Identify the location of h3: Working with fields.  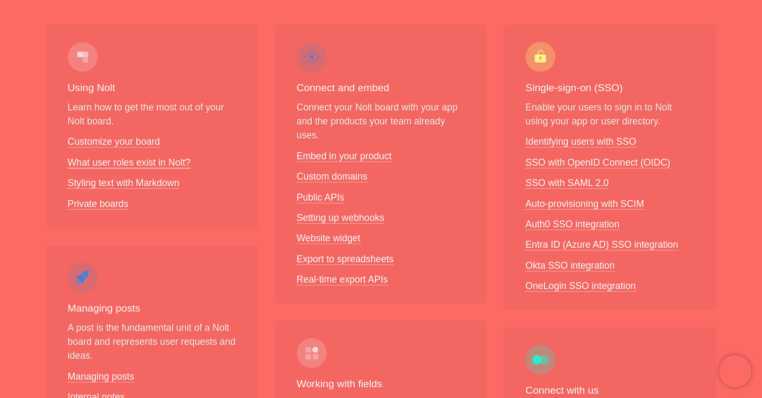
(381, 384).